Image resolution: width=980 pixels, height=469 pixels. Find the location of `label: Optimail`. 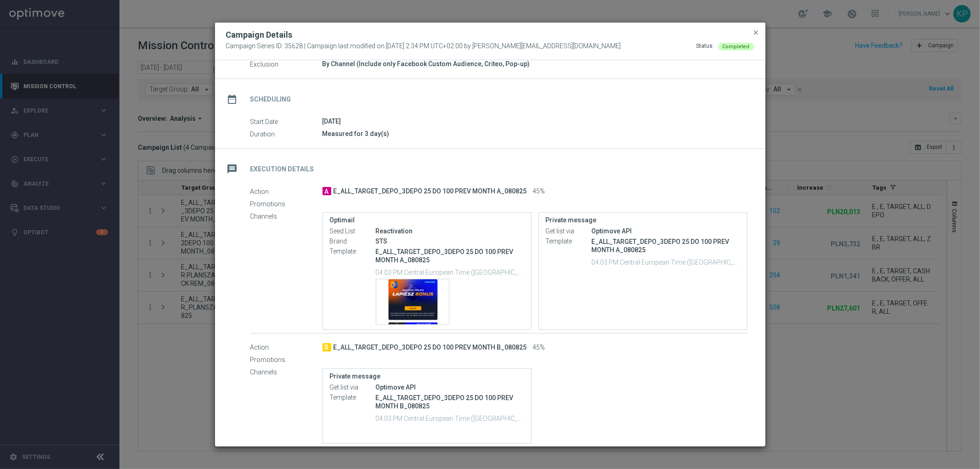

label: Optimail is located at coordinates (426, 220).